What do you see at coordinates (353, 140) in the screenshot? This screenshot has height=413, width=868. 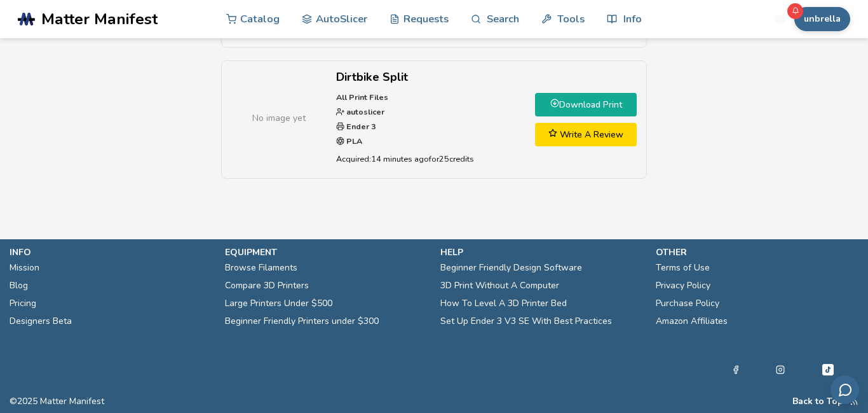 I see `strong: PLA` at bounding box center [353, 140].